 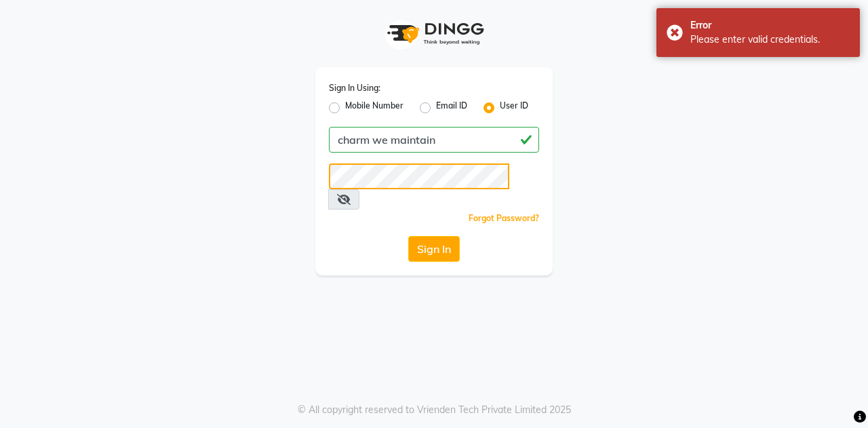 What do you see at coordinates (434, 249) in the screenshot?
I see `button: Sign In` at bounding box center [434, 249].